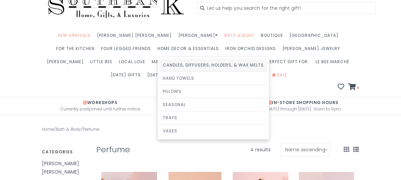 The image size is (401, 180). Describe the element at coordinates (213, 78) in the screenshot. I see `a: Hand Towels` at that location.